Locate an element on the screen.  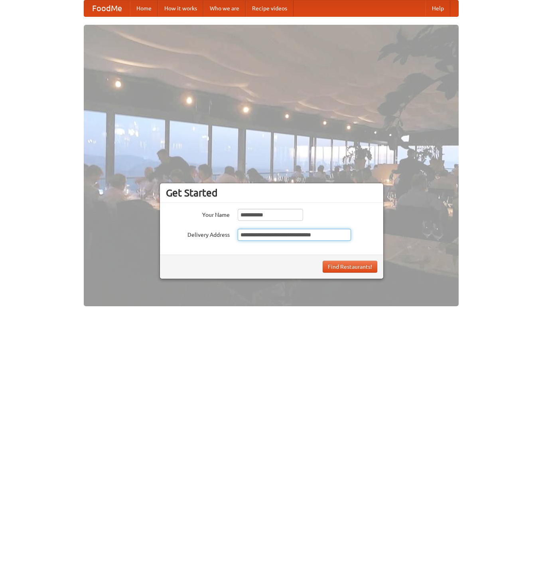
a: How it works is located at coordinates (181, 8).